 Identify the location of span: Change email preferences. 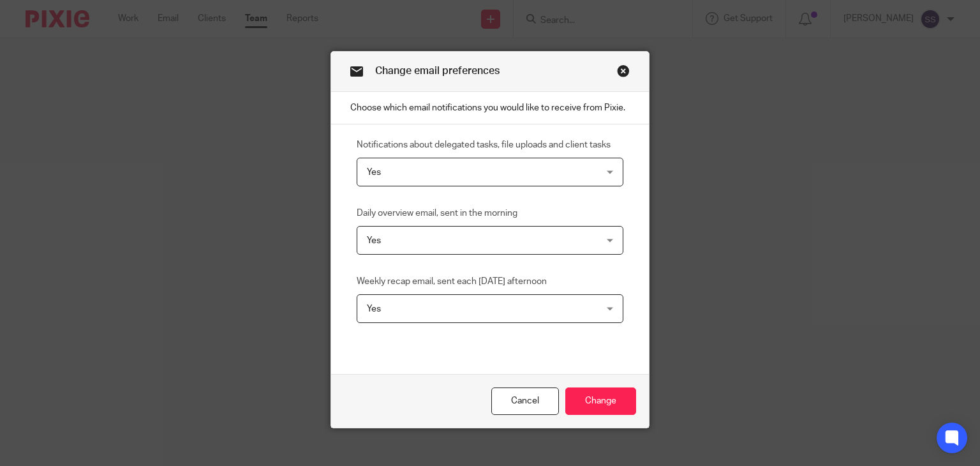
(437, 71).